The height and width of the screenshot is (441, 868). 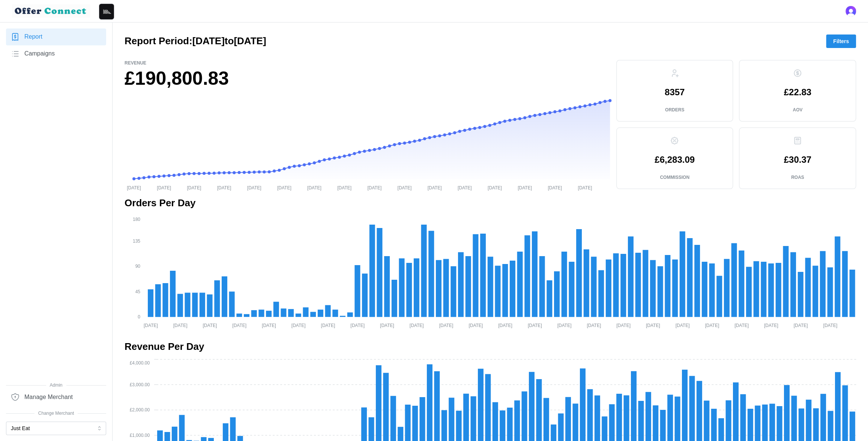 What do you see at coordinates (39, 54) in the screenshot?
I see `span: Campaigns` at bounding box center [39, 54].